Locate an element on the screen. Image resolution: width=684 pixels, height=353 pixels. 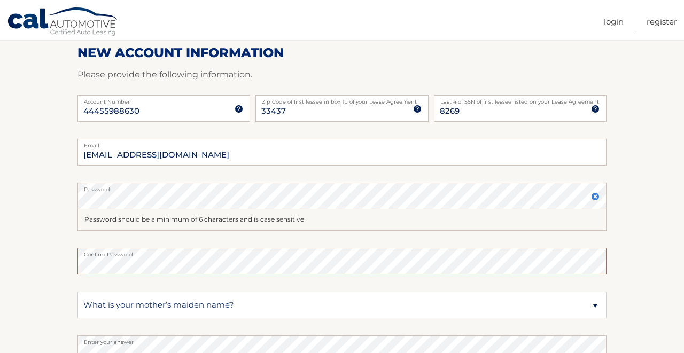
label: Email is located at coordinates (342, 143).